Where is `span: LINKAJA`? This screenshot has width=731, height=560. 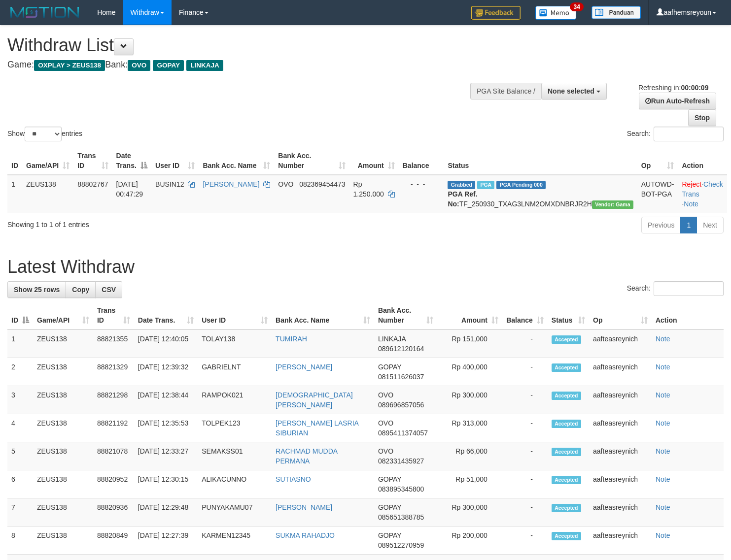 span: LINKAJA is located at coordinates (205, 65).